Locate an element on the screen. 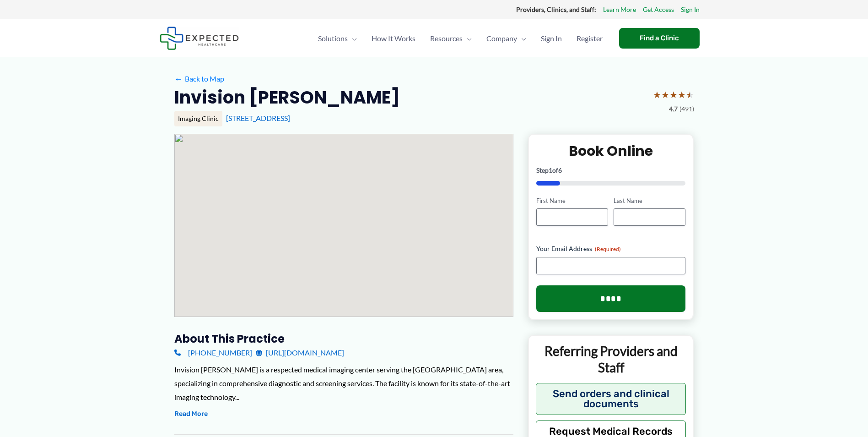  label: Your Email Address is located at coordinates (611, 249).